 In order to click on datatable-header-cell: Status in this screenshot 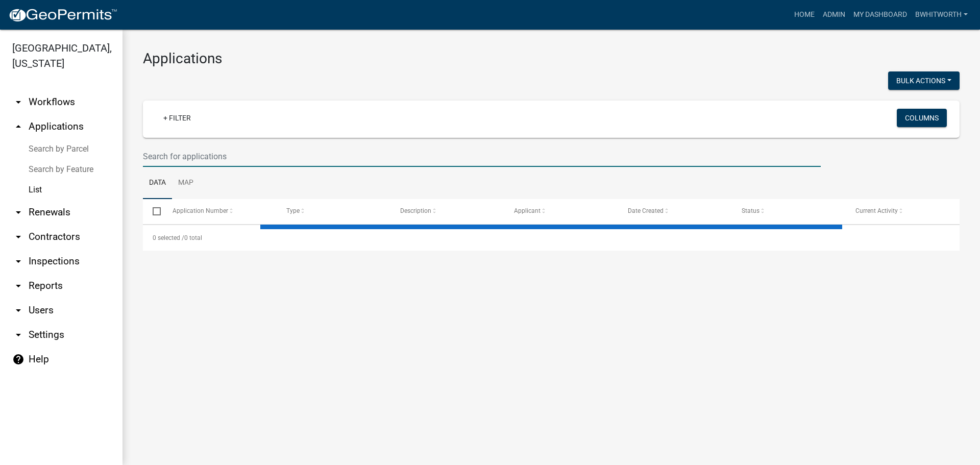, I will do `click(789, 212)`.